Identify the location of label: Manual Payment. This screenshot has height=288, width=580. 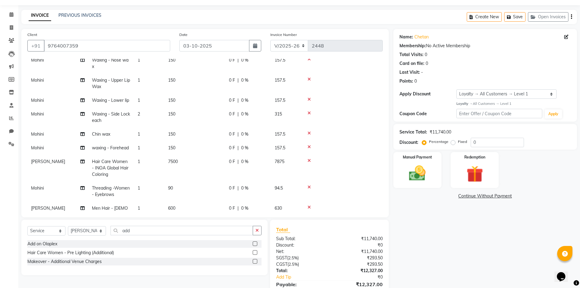
(418, 157).